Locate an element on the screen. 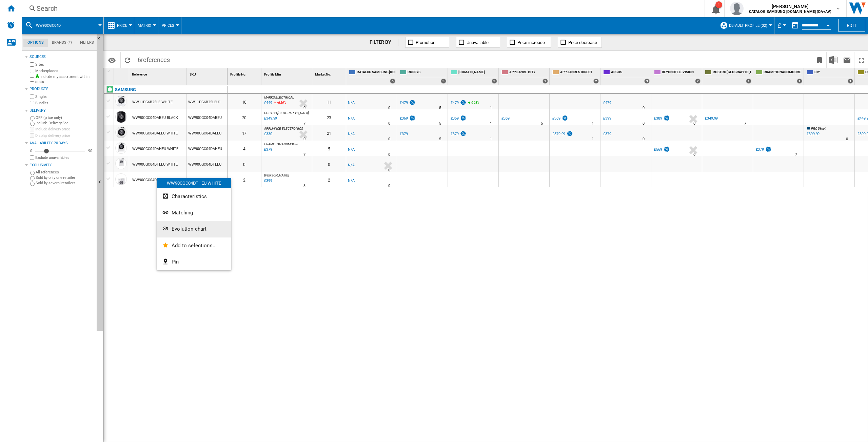 This screenshot has height=442, width=868. span: Add to selections... is located at coordinates (194, 246).